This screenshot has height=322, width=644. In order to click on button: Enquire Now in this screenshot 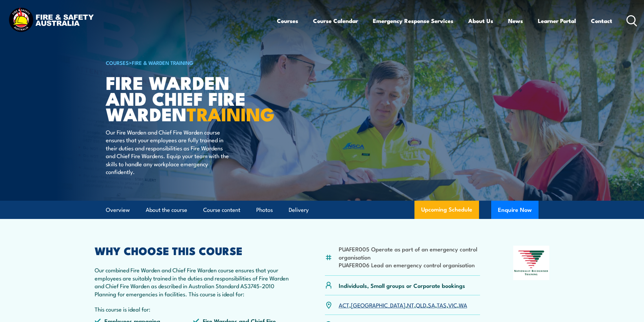, I will do `click(515, 210)`.